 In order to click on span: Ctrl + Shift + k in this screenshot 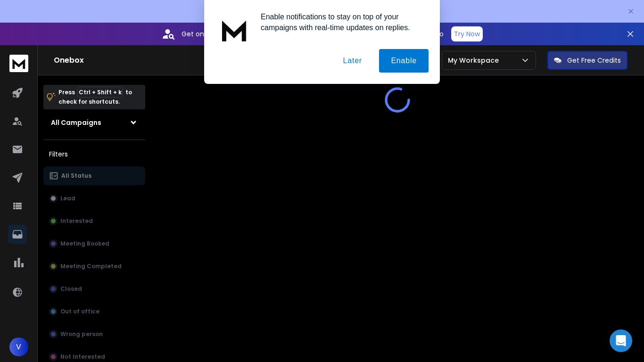, I will do `click(100, 92)`.